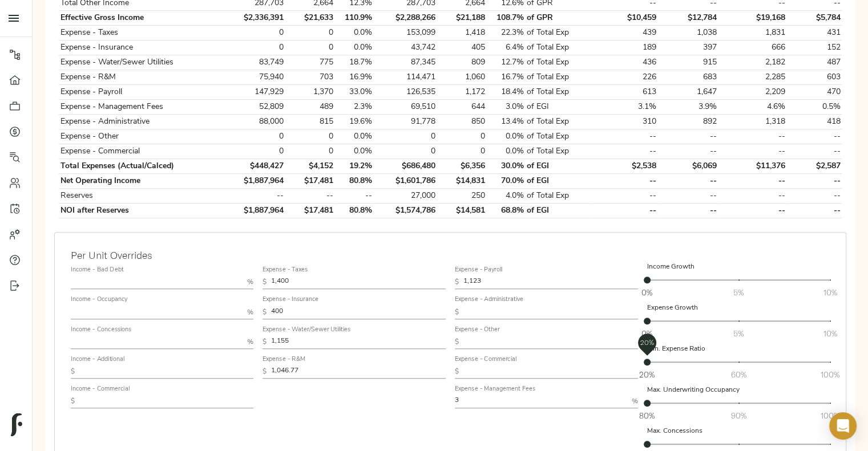 This screenshot has width=868, height=451. Describe the element at coordinates (814, 34) in the screenshot. I see `td: 431` at that location.